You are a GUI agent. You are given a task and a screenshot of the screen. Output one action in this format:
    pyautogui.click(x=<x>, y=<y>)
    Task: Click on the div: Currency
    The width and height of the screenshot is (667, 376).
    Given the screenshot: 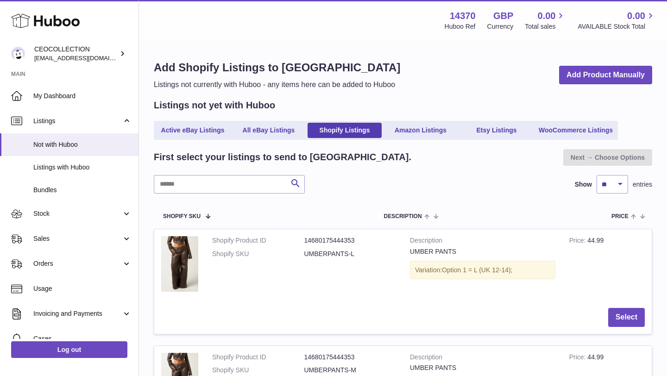 What is the action you would take?
    pyautogui.click(x=500, y=26)
    